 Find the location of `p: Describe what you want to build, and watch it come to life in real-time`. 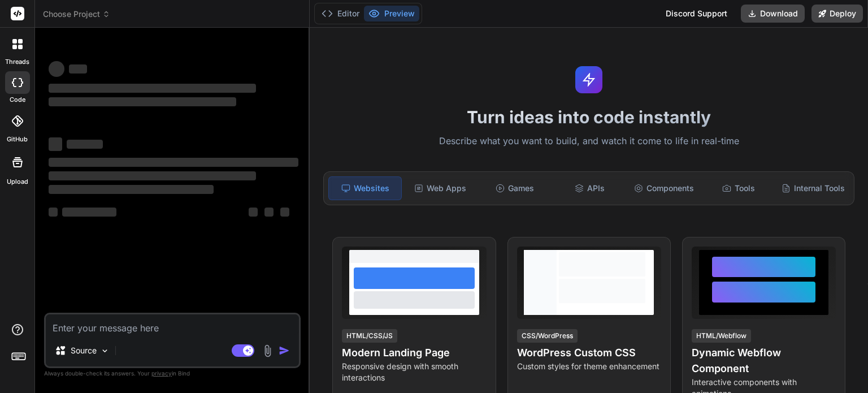

p: Describe what you want to build, and watch it come to life in real-time is located at coordinates (589, 141).